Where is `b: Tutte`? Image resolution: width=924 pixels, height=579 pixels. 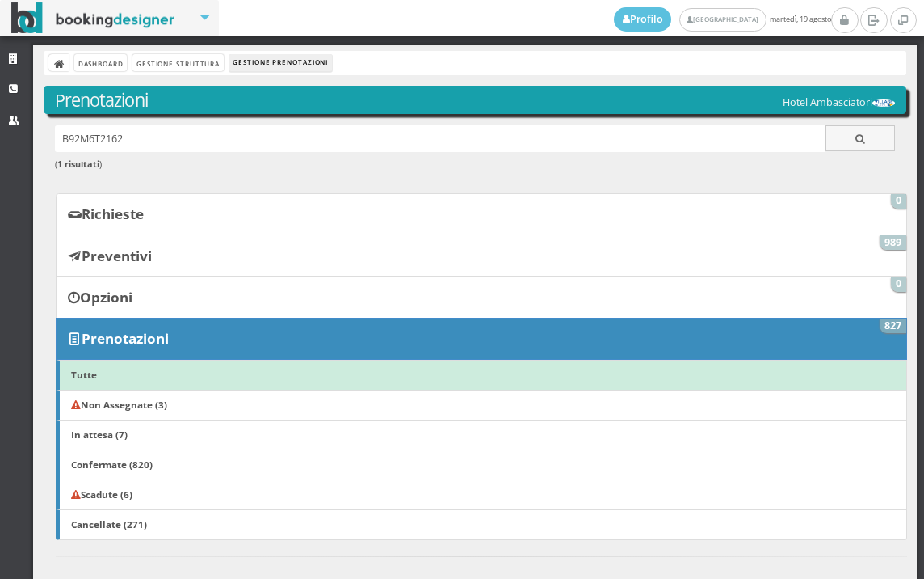
b: Tutte is located at coordinates (84, 374).